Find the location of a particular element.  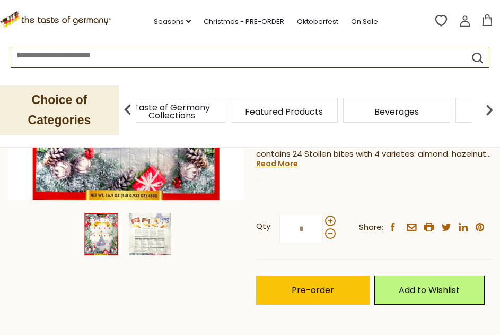

span: Beverages is located at coordinates (397, 111).